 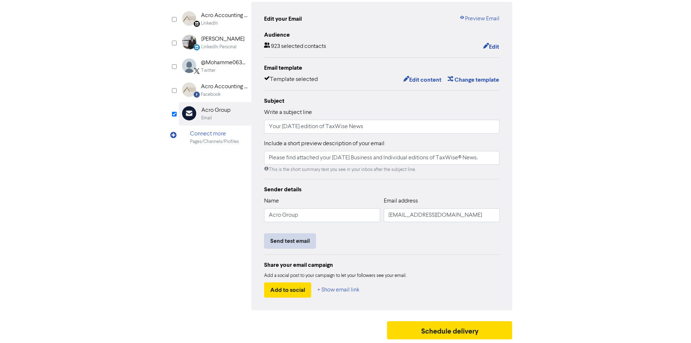 I want to click on div: Twitter, so click(x=208, y=70).